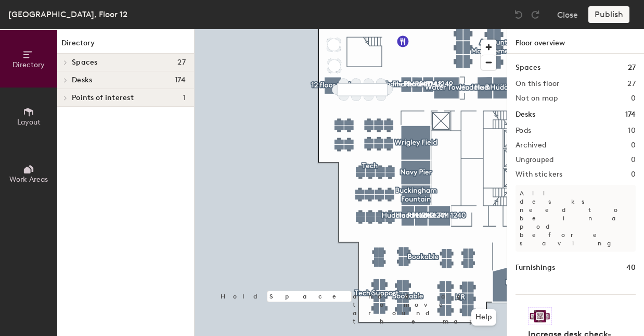 Image resolution: width=644 pixels, height=336 pixels. I want to click on h1: Spaces, so click(528, 68).